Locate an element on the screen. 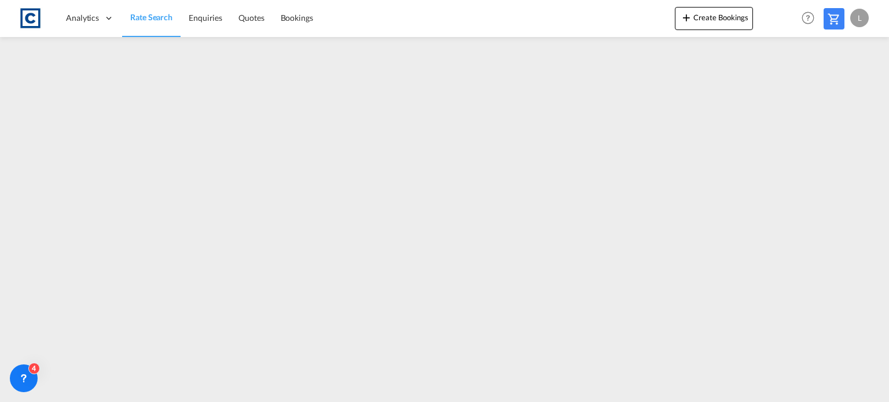  span: Rate Search is located at coordinates (151, 17).